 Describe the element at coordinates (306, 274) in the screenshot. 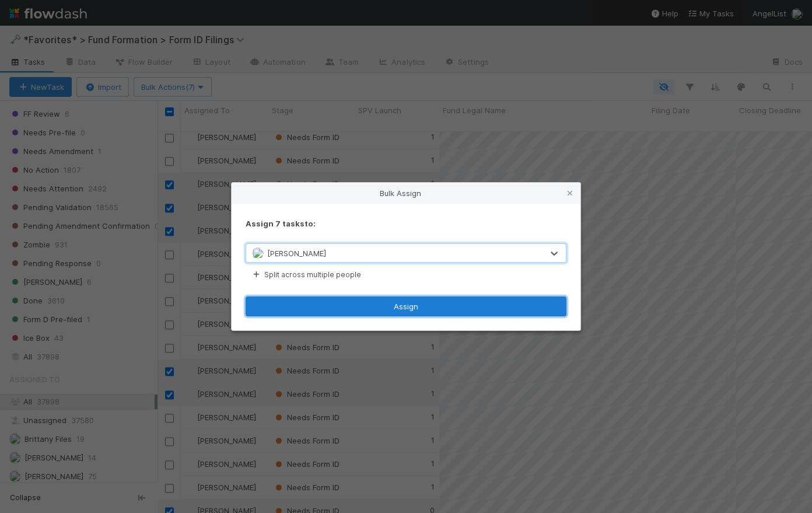

I see `button: Split across multiple people` at that location.